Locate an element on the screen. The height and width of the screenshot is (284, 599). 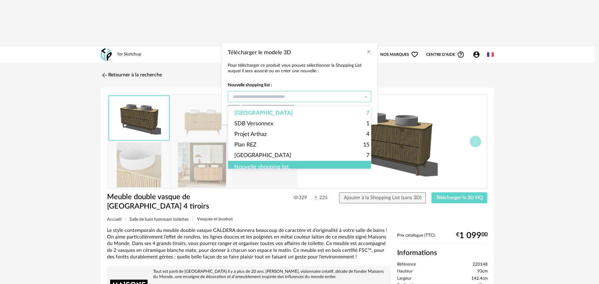
button: Close is located at coordinates (369, 52).